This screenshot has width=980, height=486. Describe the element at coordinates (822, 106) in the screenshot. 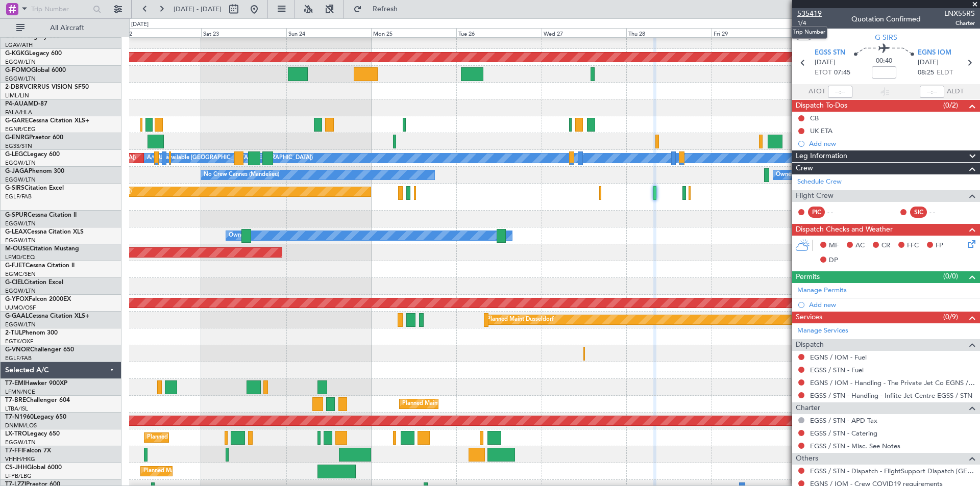

I see `span: Dispatch To-Dos` at that location.